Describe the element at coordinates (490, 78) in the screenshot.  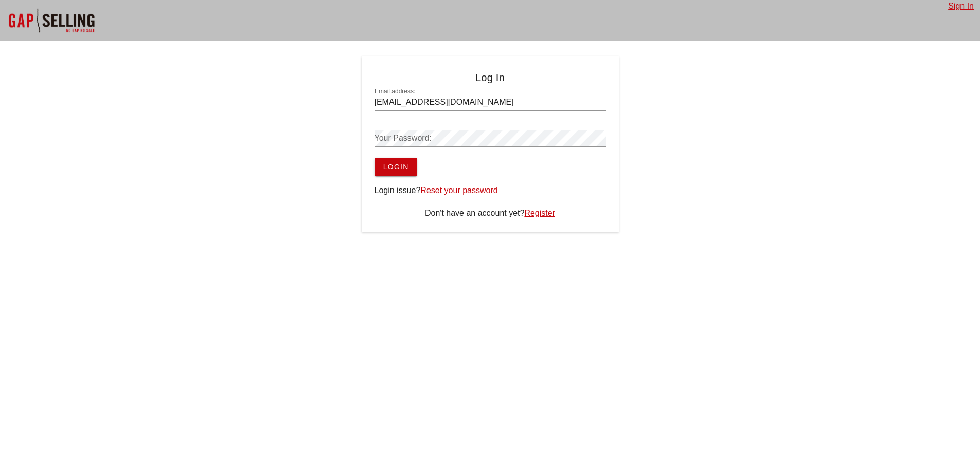
I see `h4: Log In` at that location.